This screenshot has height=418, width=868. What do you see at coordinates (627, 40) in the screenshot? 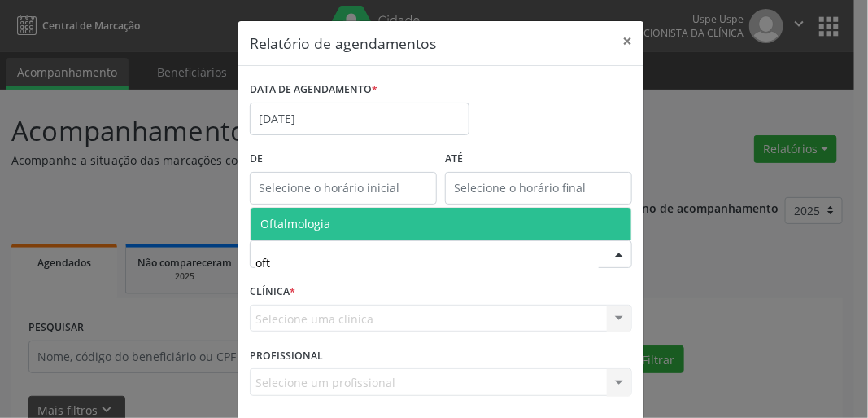
I see `button: Close` at bounding box center [627, 40].